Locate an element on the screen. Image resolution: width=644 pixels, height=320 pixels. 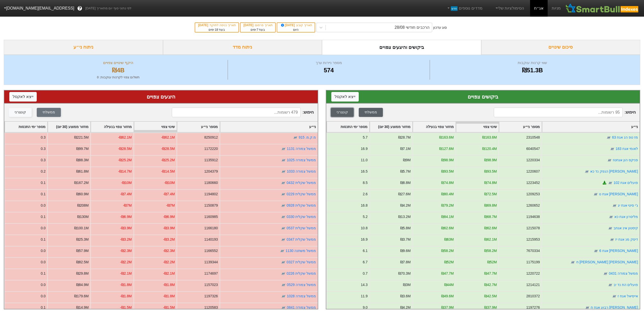
a: ממשל שקלית 0432 is located at coordinates (301, 183).